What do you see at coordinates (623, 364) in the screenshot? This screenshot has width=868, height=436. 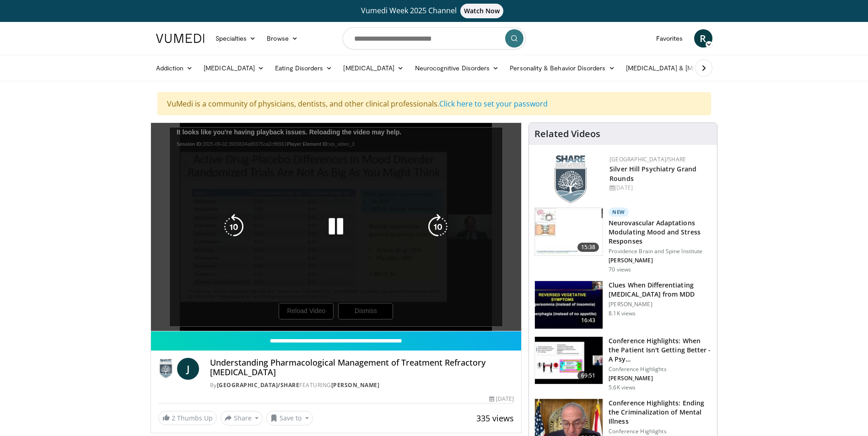 I see `a: 69:51 Conference Highlights: When the Patient Isn't Getting Better - A Psy… Conference Highlights...` at bounding box center [623, 364].